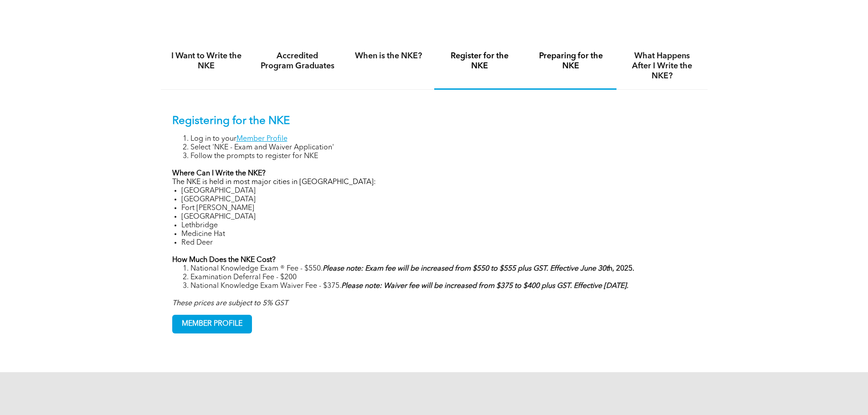 The image size is (868, 415). What do you see at coordinates (262, 139) in the screenshot?
I see `a: Member Profile` at bounding box center [262, 139].